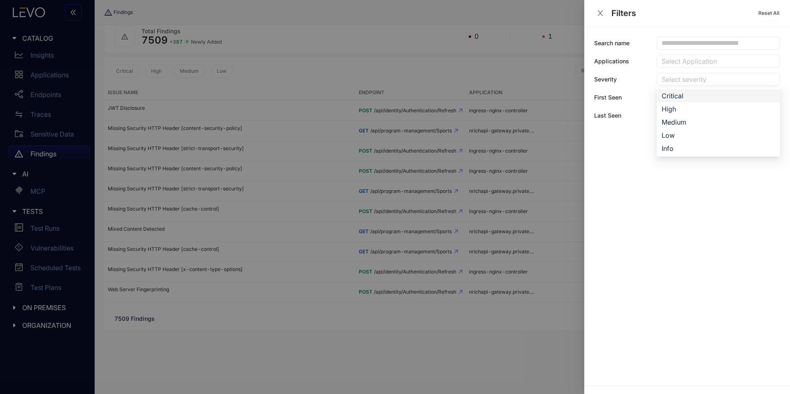 This screenshot has width=790, height=394. I want to click on span: Reset All, so click(768, 13).